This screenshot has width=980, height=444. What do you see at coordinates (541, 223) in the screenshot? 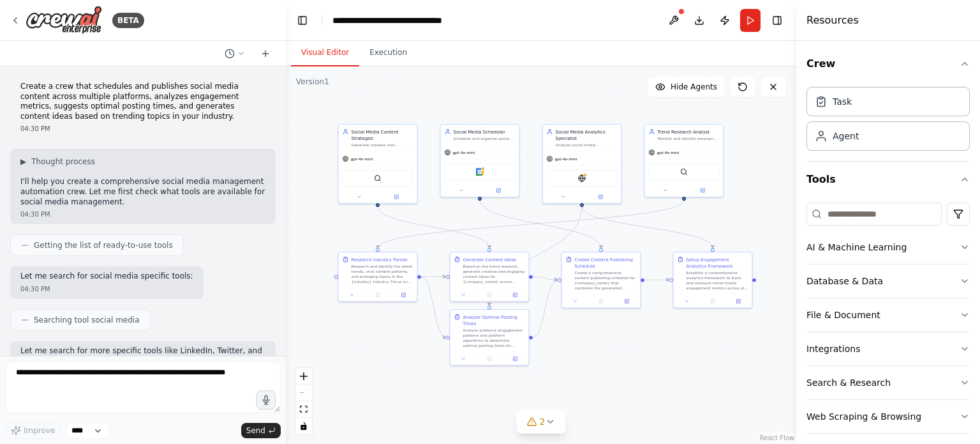
I see `g: Edge from 1b34260a-e72e-429e-b2a8-e1075e8539a4 to dccbe495-f37d-4fb7-99bc-da015d321cbc` at bounding box center [541, 223].